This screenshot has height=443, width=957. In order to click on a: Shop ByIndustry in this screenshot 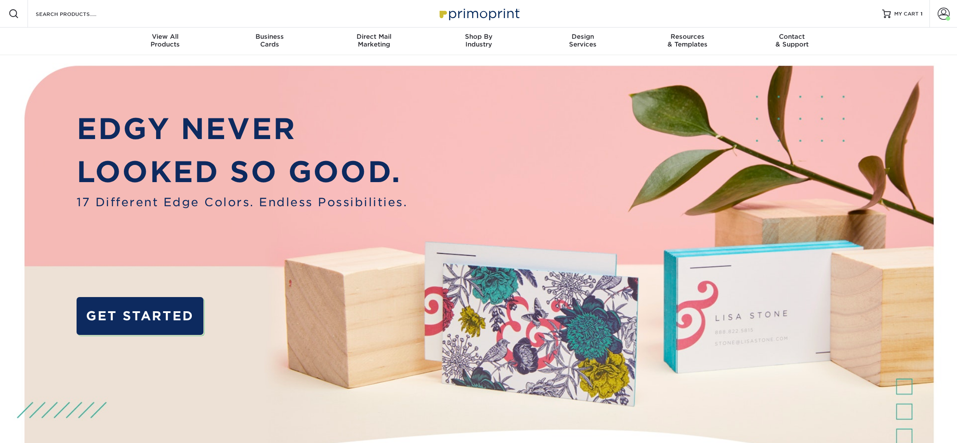, I will do `click(478, 41)`.